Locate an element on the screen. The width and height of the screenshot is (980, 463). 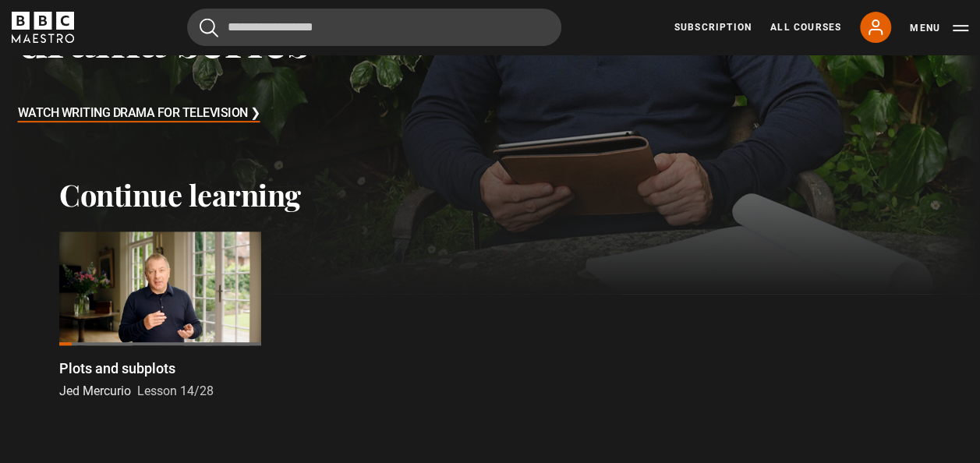
p: Plots and subplots is located at coordinates (117, 367).